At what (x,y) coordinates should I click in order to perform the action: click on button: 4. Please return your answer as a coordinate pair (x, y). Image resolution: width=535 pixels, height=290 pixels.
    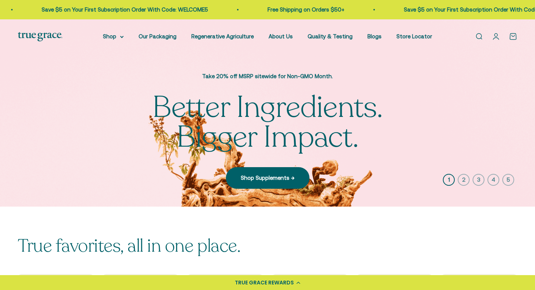
    Looking at the image, I should click on (494, 180).